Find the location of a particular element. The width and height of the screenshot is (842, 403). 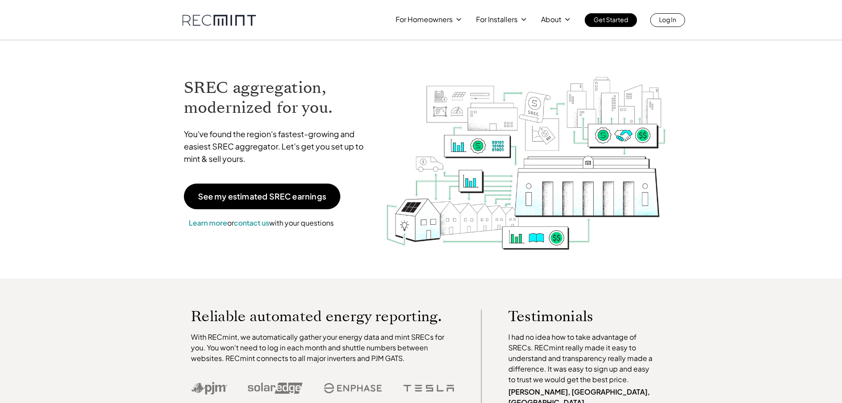

img: RECmint value cycle is located at coordinates (526, 153).